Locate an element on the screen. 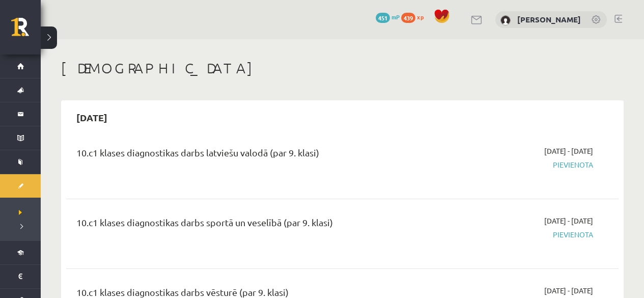 This screenshot has height=298, width=644. a: 451 mP is located at coordinates (387, 17).